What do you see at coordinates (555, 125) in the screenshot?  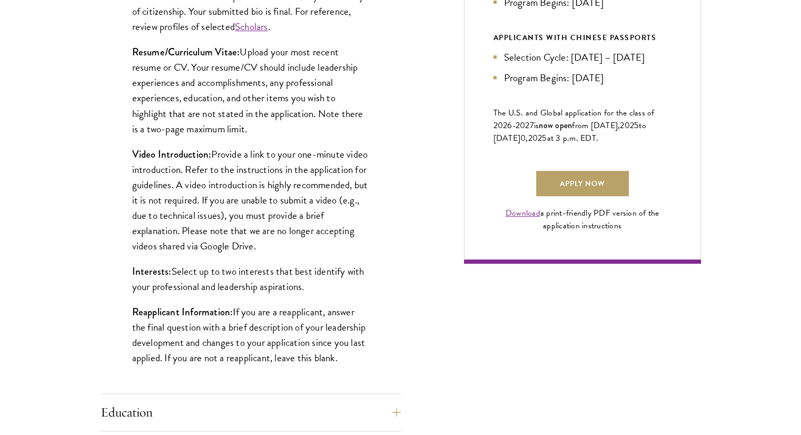 I see `span: now open` at bounding box center [555, 125].